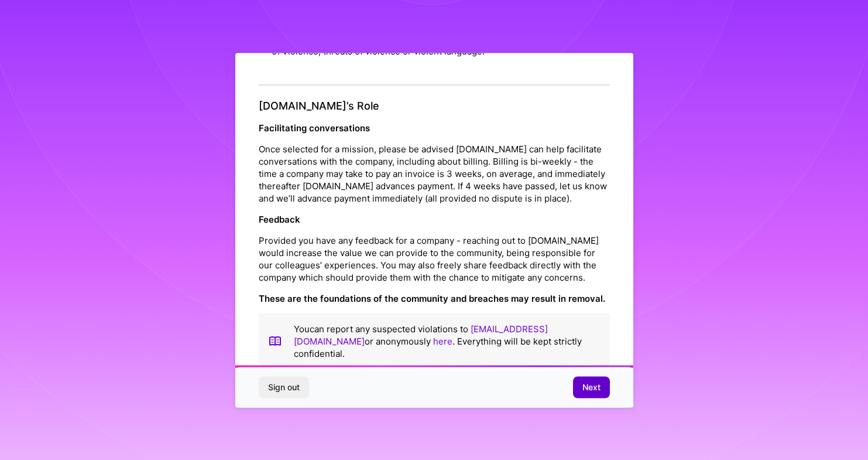 The height and width of the screenshot is (460, 868). I want to click on img: book icon, so click(275, 340).